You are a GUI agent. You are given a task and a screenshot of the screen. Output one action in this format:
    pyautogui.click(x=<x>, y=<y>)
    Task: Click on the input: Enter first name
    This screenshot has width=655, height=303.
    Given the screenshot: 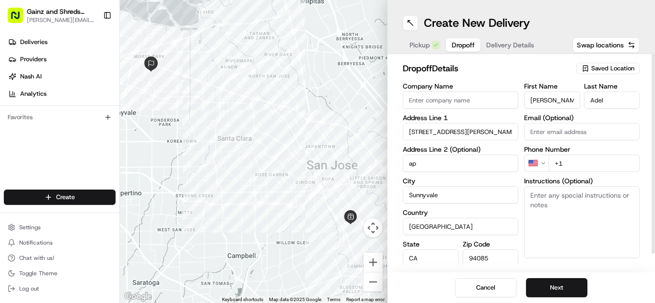 What is the action you would take?
    pyautogui.click(x=552, y=100)
    